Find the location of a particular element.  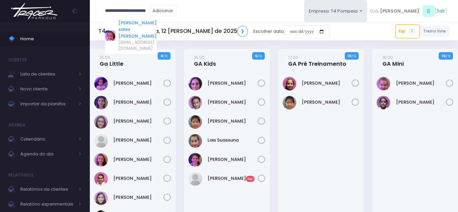

strong: 4 is located at coordinates (162, 56).